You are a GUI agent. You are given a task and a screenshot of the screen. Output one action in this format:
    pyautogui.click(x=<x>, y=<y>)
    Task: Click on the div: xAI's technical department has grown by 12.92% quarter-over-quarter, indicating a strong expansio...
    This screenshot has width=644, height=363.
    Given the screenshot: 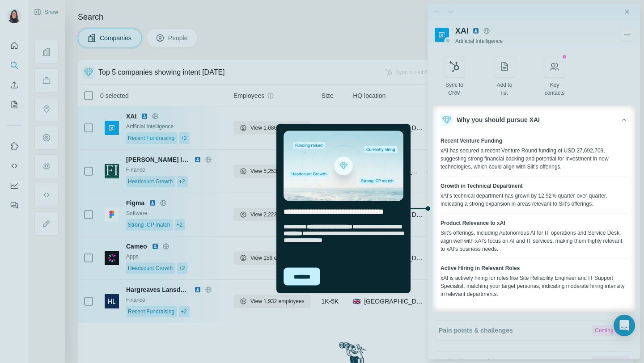 What is the action you would take?
    pyautogui.click(x=534, y=200)
    